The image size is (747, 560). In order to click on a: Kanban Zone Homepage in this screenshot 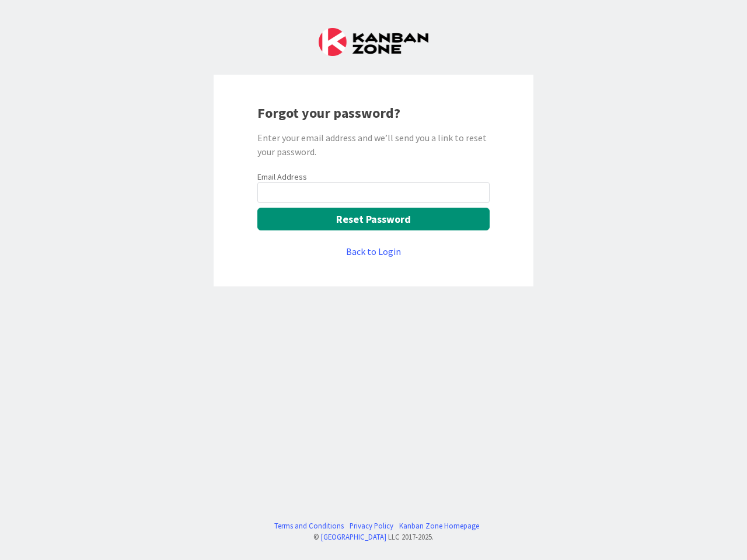, I will do `click(438, 525)`.